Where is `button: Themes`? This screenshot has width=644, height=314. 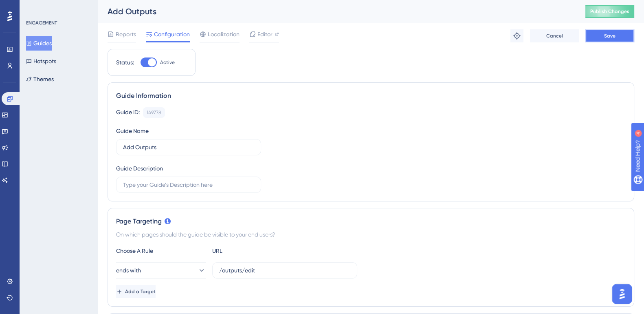 button: Themes is located at coordinates (40, 79).